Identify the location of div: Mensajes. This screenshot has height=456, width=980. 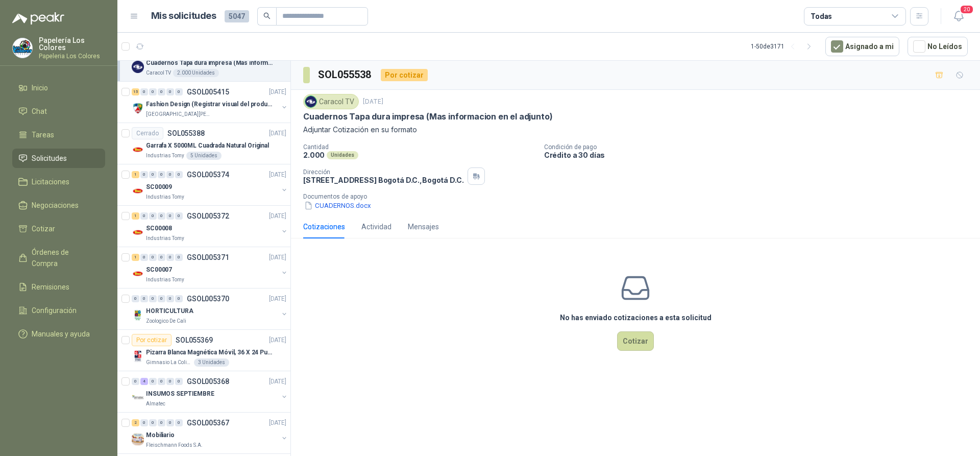
(423, 226).